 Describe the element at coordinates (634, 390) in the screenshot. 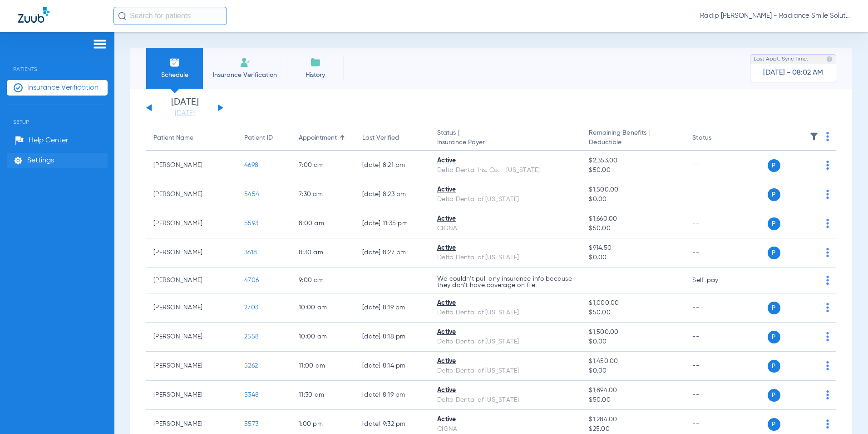

I see `span: $1,894.00` at that location.